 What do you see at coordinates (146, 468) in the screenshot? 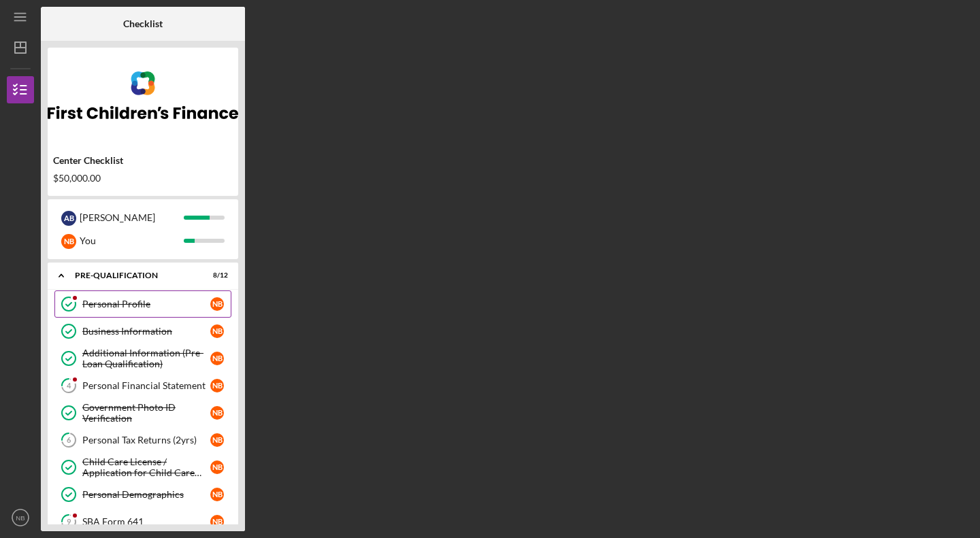
I see `div: Child Care License / Application for Child Care License` at bounding box center [146, 468].